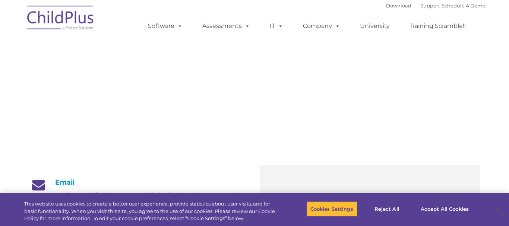 The image size is (509, 226). I want to click on p: Send an email directly to support with details about the concern or issue you are experiencing., so click(152, 200).